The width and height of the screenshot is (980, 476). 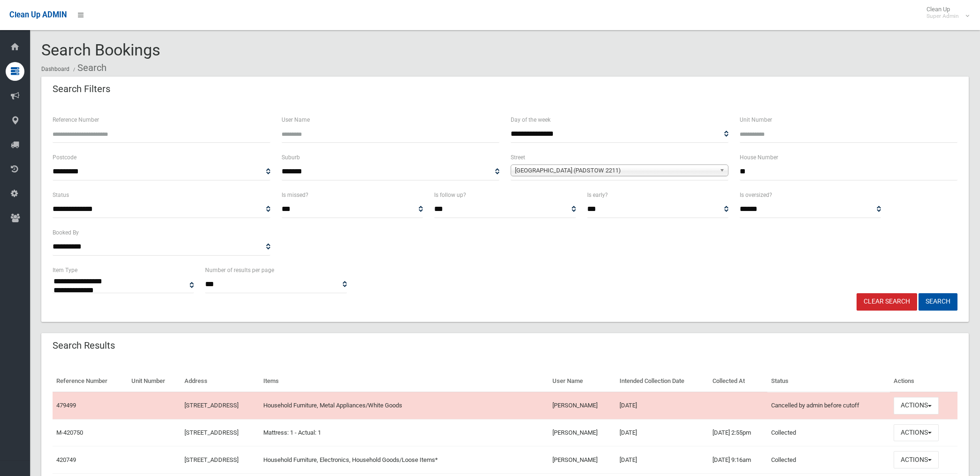 What do you see at coordinates (89, 68) in the screenshot?
I see `li: Search` at bounding box center [89, 68].